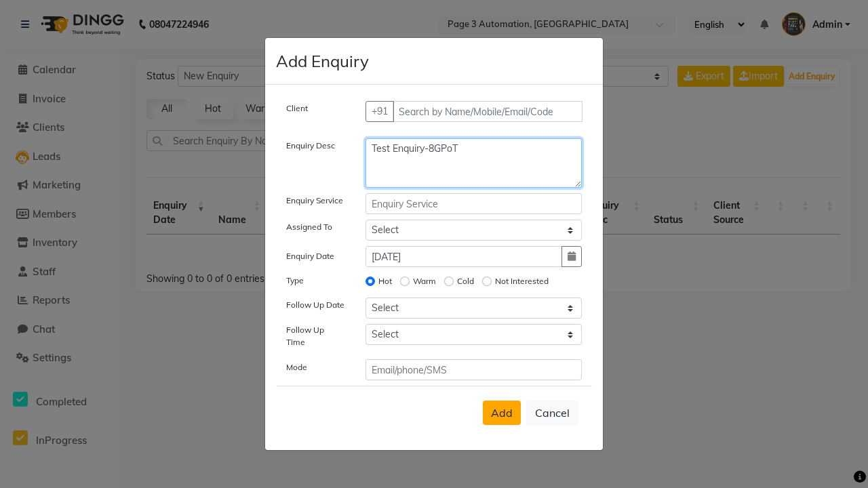 This screenshot has width=868, height=488. What do you see at coordinates (385, 281) in the screenshot?
I see `label: Hot` at bounding box center [385, 281].